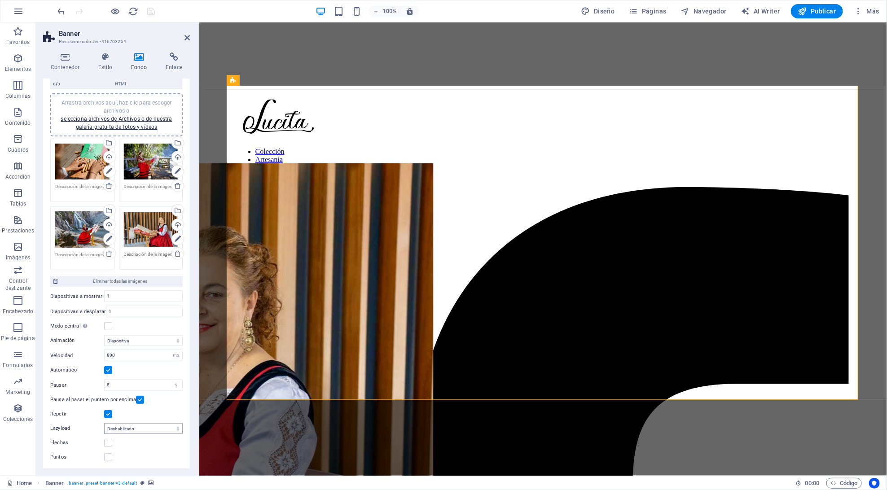 The image size is (887, 490). Describe the element at coordinates (390, 11) in the screenshot. I see `h6: 100%` at that location.